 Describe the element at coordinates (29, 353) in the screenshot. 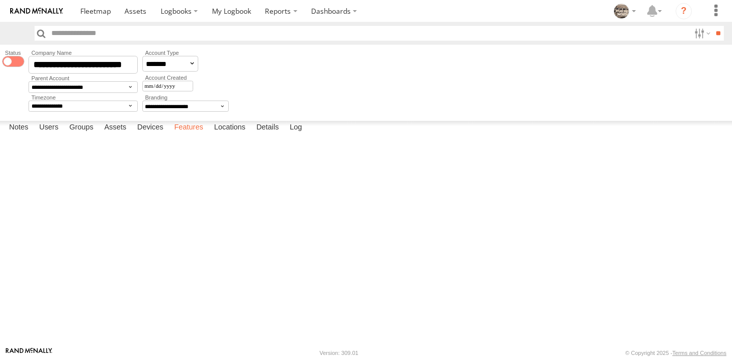

I see `a: Visit our Website` at that location.